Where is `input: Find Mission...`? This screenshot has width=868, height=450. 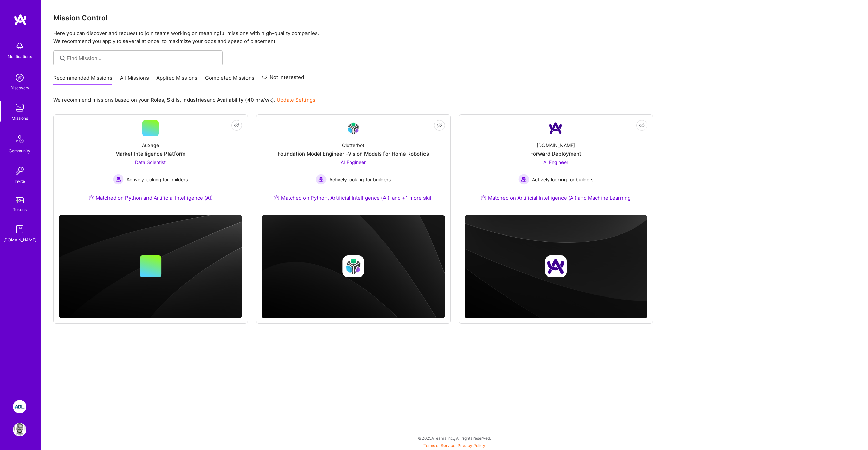 input: Find Mission... is located at coordinates (142, 58).